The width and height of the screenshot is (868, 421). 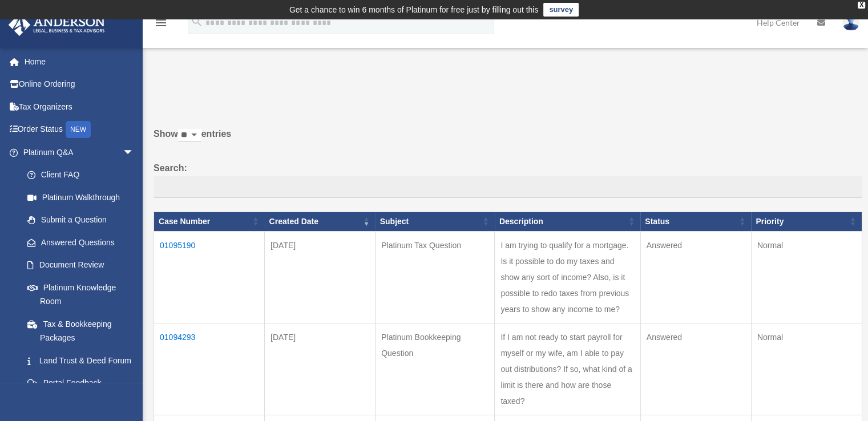 I want to click on th: Status: activate to sort column ascending, so click(x=695, y=221).